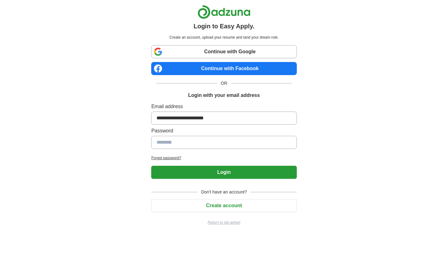 The image size is (448, 253). I want to click on label: Email address, so click(224, 107).